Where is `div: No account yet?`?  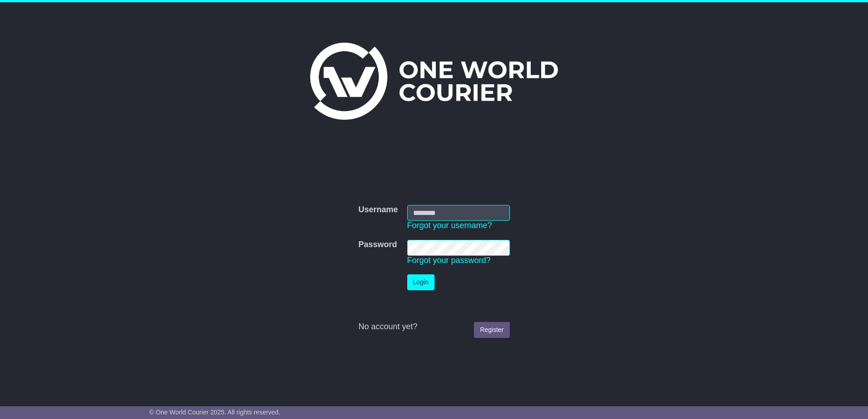 div: No account yet? is located at coordinates (433, 327).